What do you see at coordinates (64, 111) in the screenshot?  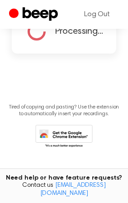 I see `p: Tired of copying and pasting? Use the extension to automatically insert your recordings.` at bounding box center [64, 111].